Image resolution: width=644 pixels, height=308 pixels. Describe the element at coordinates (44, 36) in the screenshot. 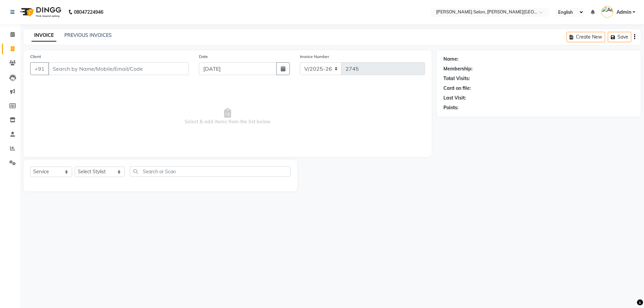

I see `a: INVOICE` at that location.